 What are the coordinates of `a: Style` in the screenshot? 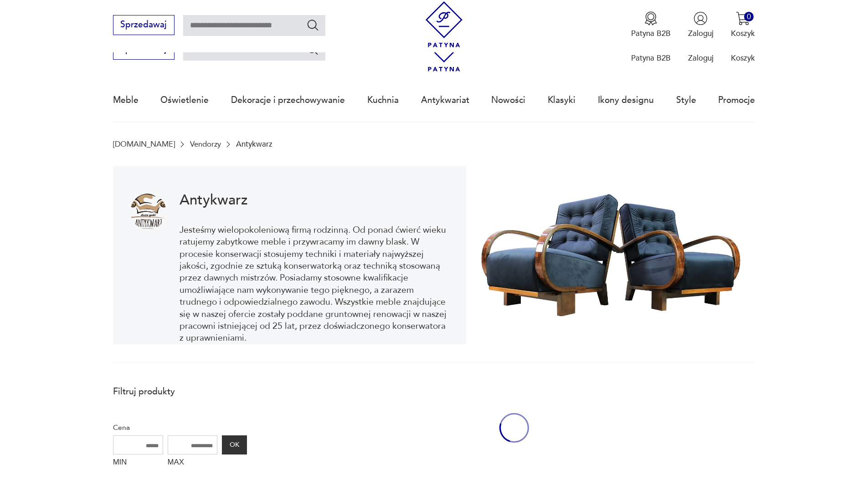 It's located at (686, 100).